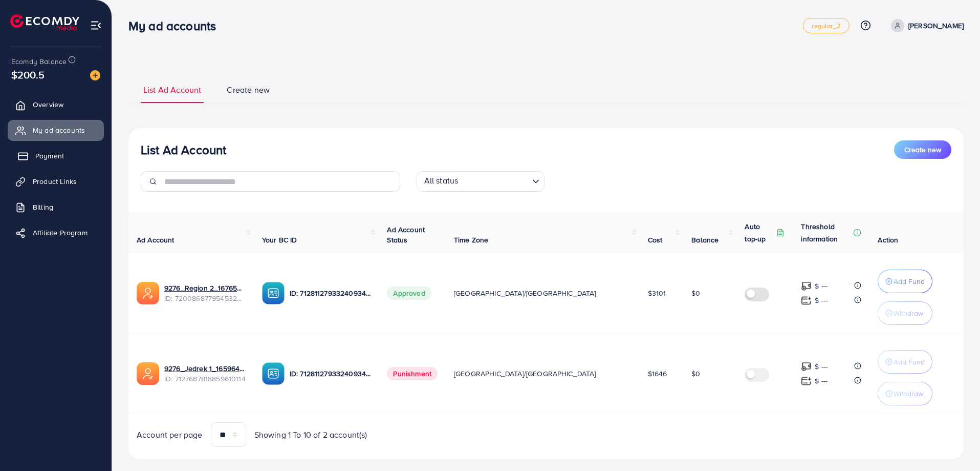 Image resolution: width=980 pixels, height=471 pixels. What do you see at coordinates (95, 75) in the screenshot?
I see `img: image` at bounding box center [95, 75].